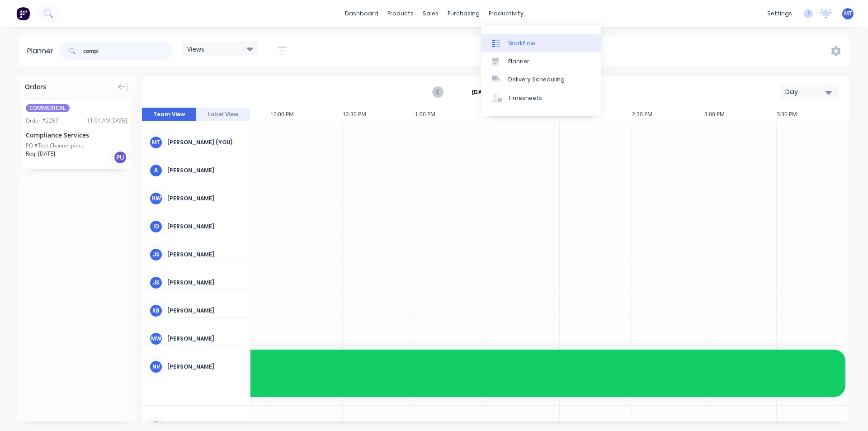  I want to click on div: sales, so click(431, 14).